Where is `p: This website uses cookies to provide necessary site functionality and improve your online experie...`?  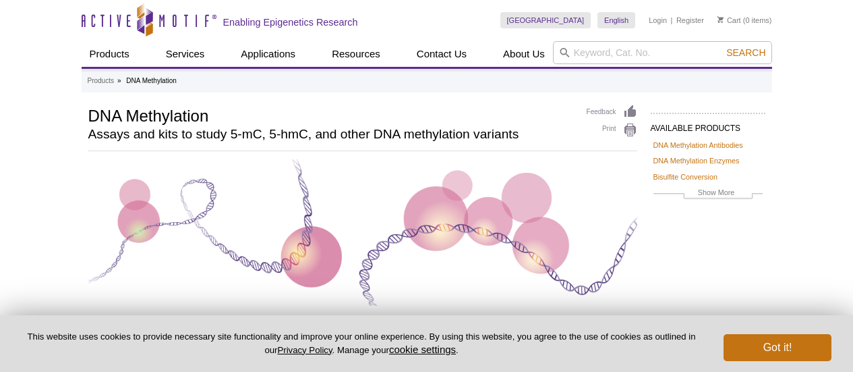
p: This website uses cookies to provide necessary site functionality and improve your online experie... is located at coordinates (362, 343).